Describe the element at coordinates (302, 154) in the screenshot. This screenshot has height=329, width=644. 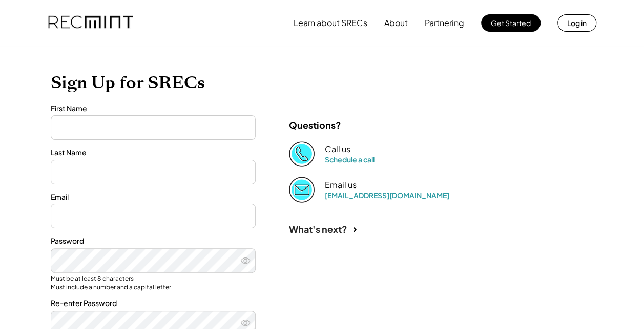
I see `img: Phone%20copy%403x.png` at that location.